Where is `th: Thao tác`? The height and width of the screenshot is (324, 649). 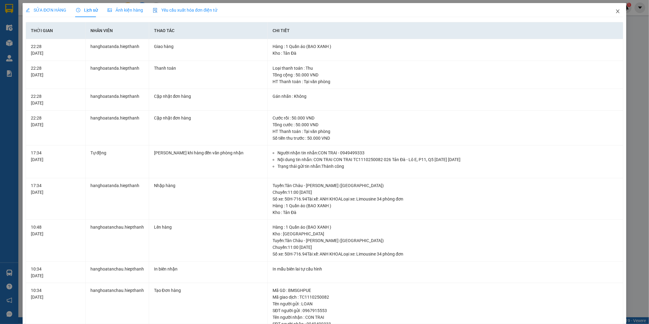
th: Thao tác is located at coordinates (208, 31).